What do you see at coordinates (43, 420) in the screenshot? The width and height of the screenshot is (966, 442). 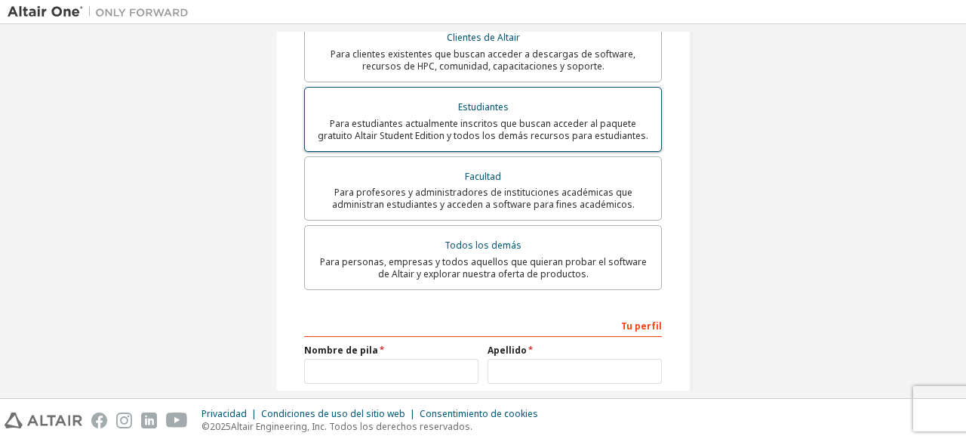 I see `img: altair_logo.svg` at bounding box center [43, 420].